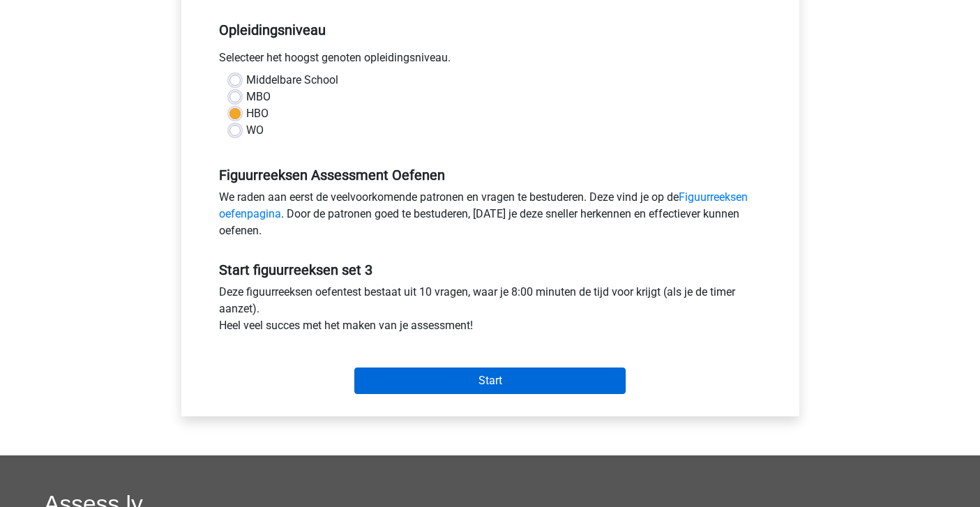 This screenshot has width=980, height=507. What do you see at coordinates (254, 131) in the screenshot?
I see `label: WO` at bounding box center [254, 131].